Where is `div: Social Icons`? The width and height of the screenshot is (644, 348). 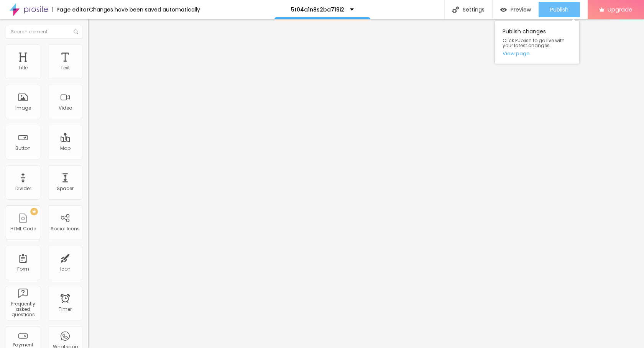 div: Social Icons is located at coordinates (65, 229).